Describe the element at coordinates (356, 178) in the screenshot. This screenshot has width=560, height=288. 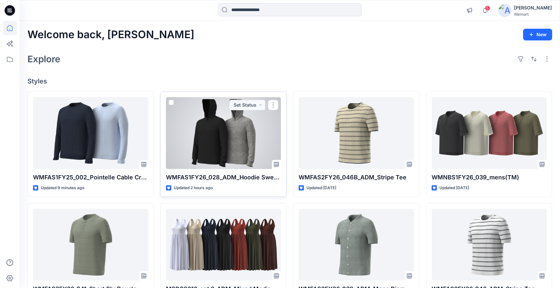
I see `p: WMFAS2FY26_046B_ADM_Stripe Tee` at that location.